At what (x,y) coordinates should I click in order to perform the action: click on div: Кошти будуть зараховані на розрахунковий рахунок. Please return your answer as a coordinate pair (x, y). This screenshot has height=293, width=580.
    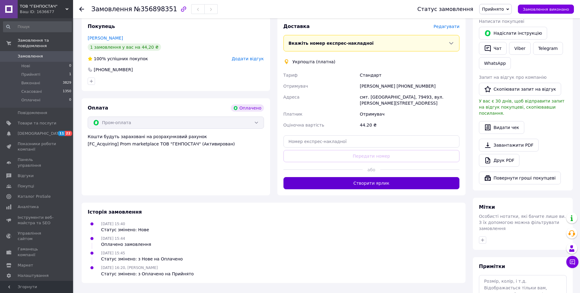
    Looking at the image, I should click on (176, 140).